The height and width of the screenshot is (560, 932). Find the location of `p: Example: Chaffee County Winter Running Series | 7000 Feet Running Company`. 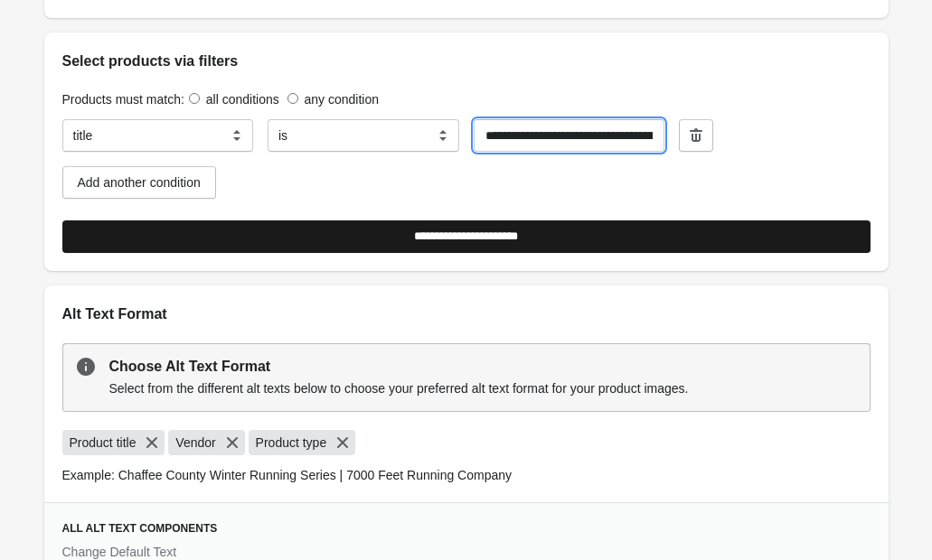

p: Example: Chaffee County Winter Running Series | 7000 Feet Running Company is located at coordinates (466, 475).